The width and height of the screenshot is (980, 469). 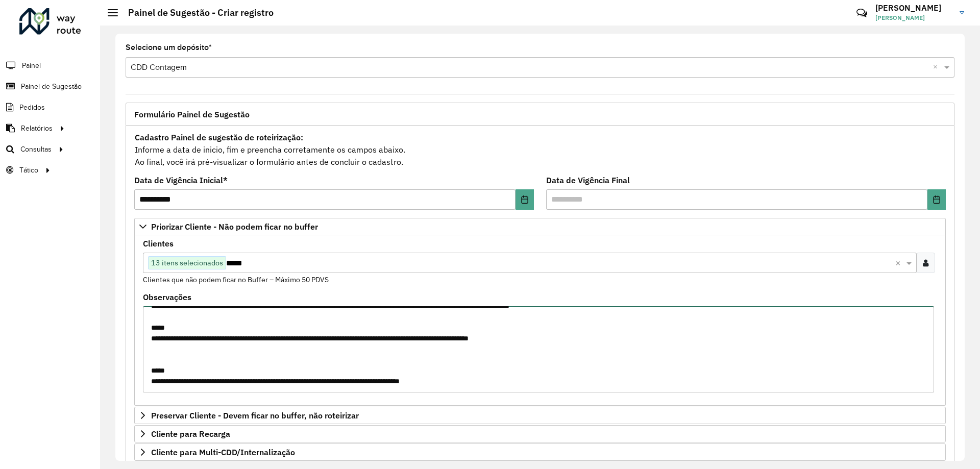 I want to click on span: Priorizar Cliente - Não podem ficar no buffer, so click(x=234, y=226).